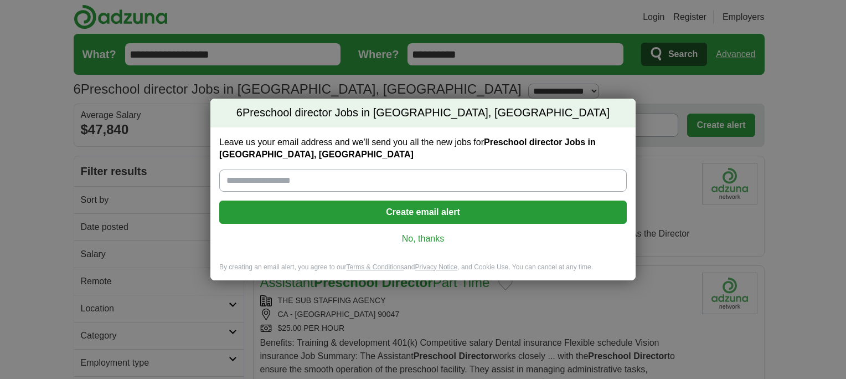 The height and width of the screenshot is (379, 846). Describe the element at coordinates (239, 113) in the screenshot. I see `span: 6` at that location.